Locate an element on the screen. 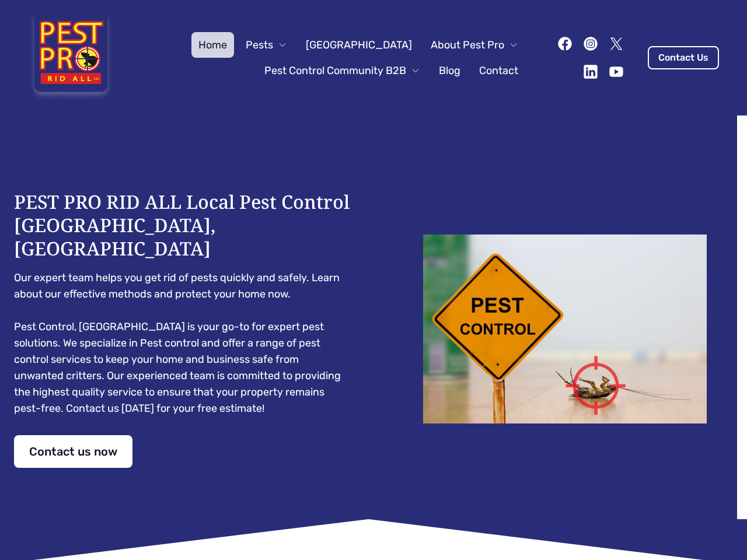  span: About Pest Pro is located at coordinates (468, 45).